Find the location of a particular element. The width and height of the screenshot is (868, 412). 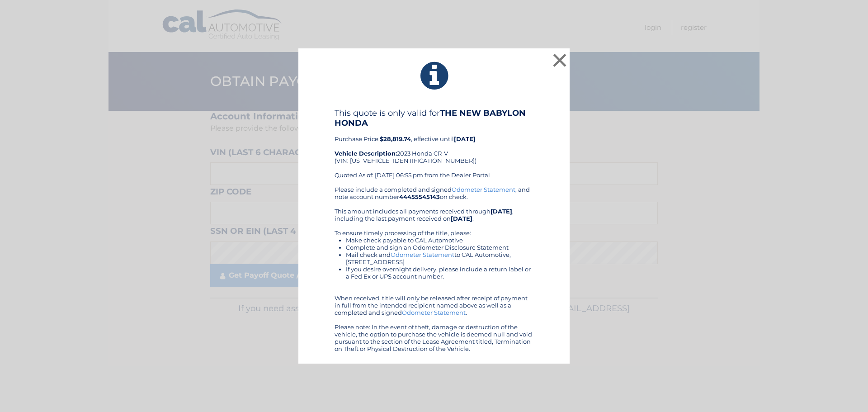

b: $28,819.74 is located at coordinates (396, 139).